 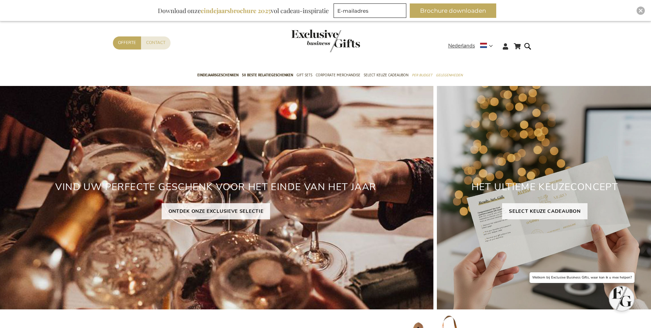 I want to click on input: E-mailadres, so click(x=370, y=11).